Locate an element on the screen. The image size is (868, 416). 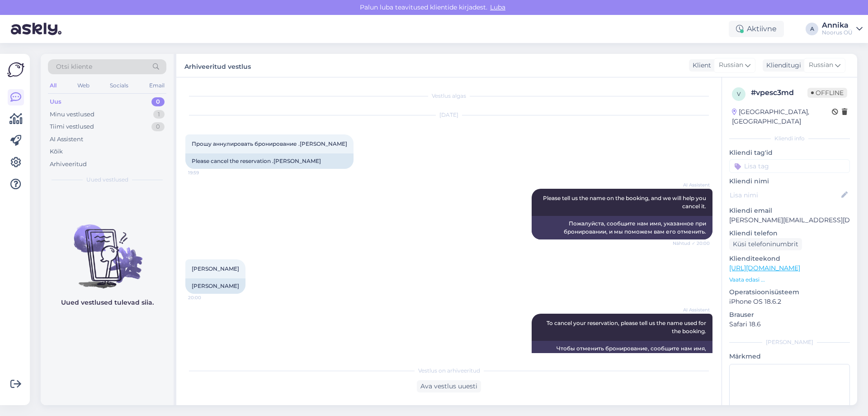
p: iPhone OS 18.6.2 is located at coordinates (790, 302).